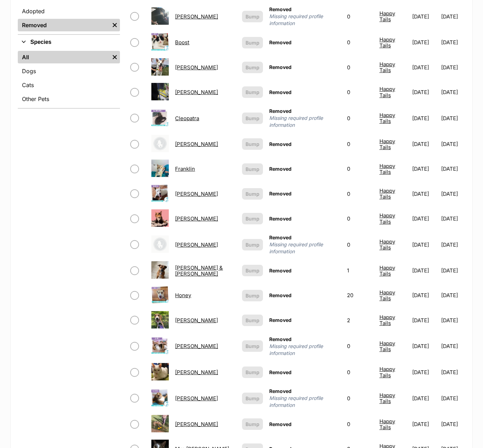  Describe the element at coordinates (160, 270) in the screenshot. I see `img: Hazel & Bentley` at that location.